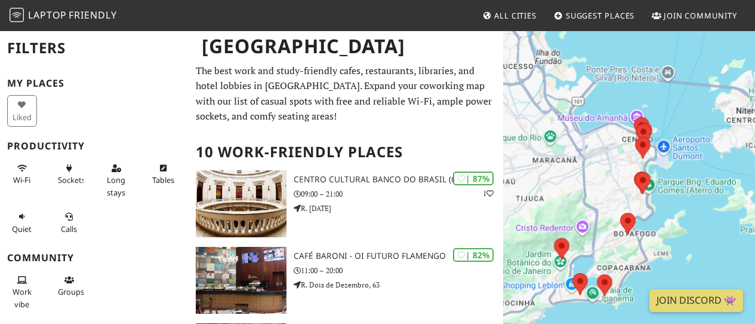  What do you see at coordinates (346, 280) in the screenshot?
I see `a: Café Baroni - Oi Futuro Flamengo | 82% Café Baroni - Oi Futuro Flamengo 11:00 – 20:00 R. Dois de ...` at bounding box center [346, 280].